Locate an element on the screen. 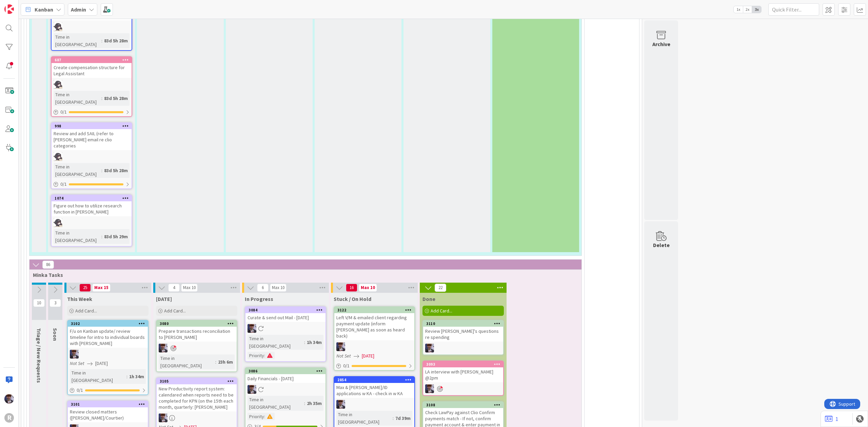 The width and height of the screenshot is (868, 427). div: 3086 is located at coordinates (287, 371).